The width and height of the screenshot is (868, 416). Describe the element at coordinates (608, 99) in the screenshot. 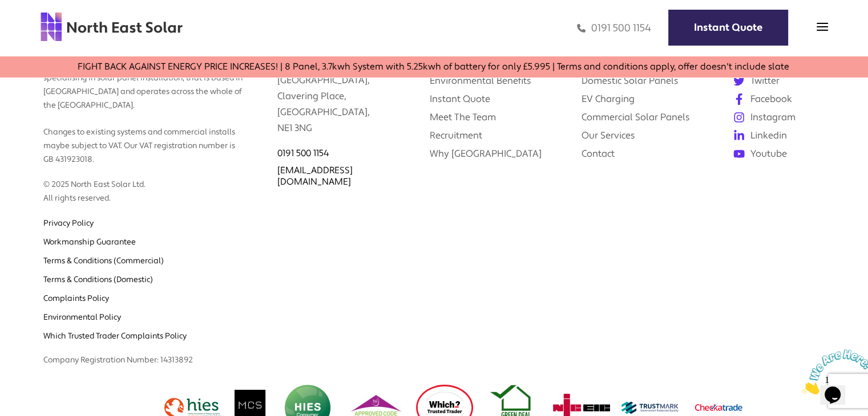

I see `a: EV Charging` at that location.